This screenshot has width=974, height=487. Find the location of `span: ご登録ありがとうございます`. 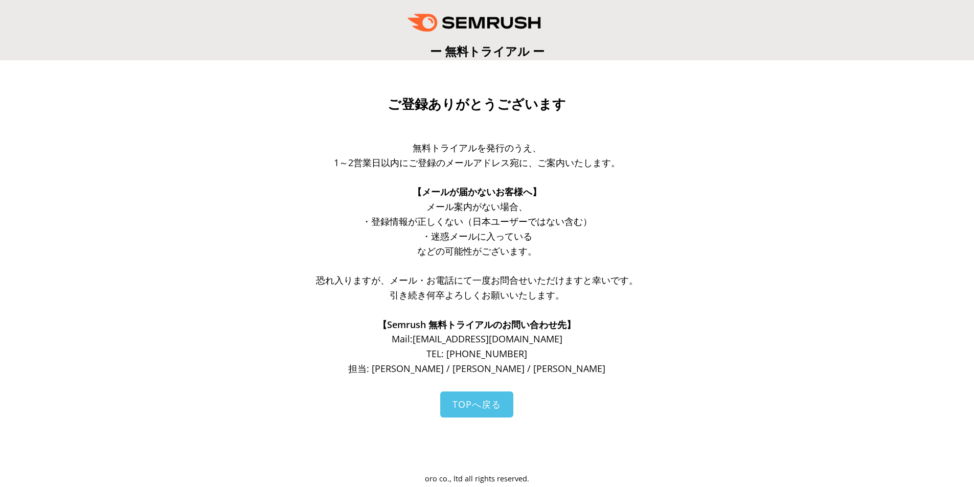

span: ご登録ありがとうございます is located at coordinates (476, 104).